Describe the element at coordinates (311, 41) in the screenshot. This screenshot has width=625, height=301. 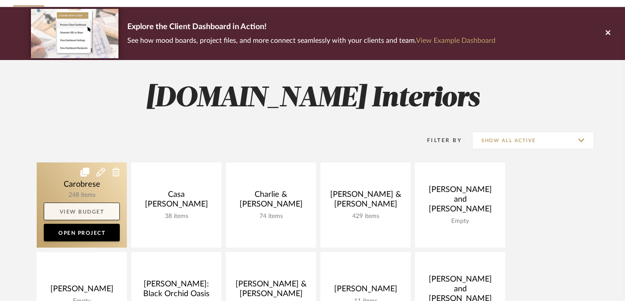
I see `p: See how mood boards, project files, and more connect seamlessly with your clients and team.` at that location.